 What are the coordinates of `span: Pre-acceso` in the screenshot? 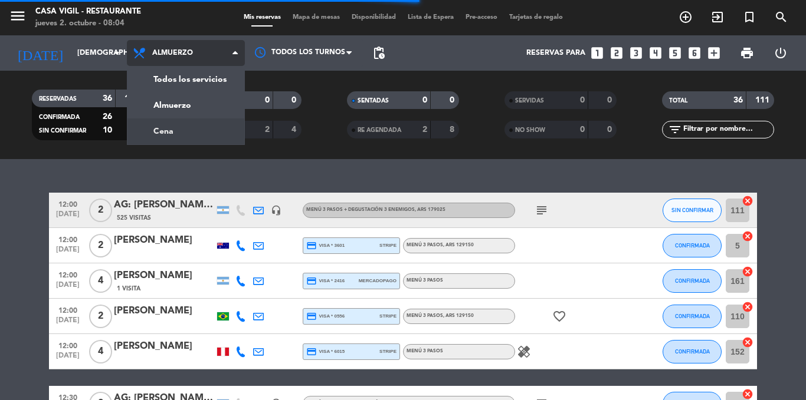 It's located at (481, 17).